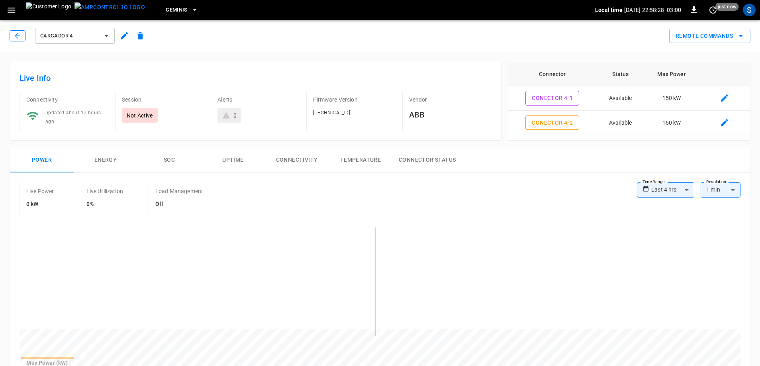  Describe the element at coordinates (233, 160) in the screenshot. I see `button: Uptime` at that location.